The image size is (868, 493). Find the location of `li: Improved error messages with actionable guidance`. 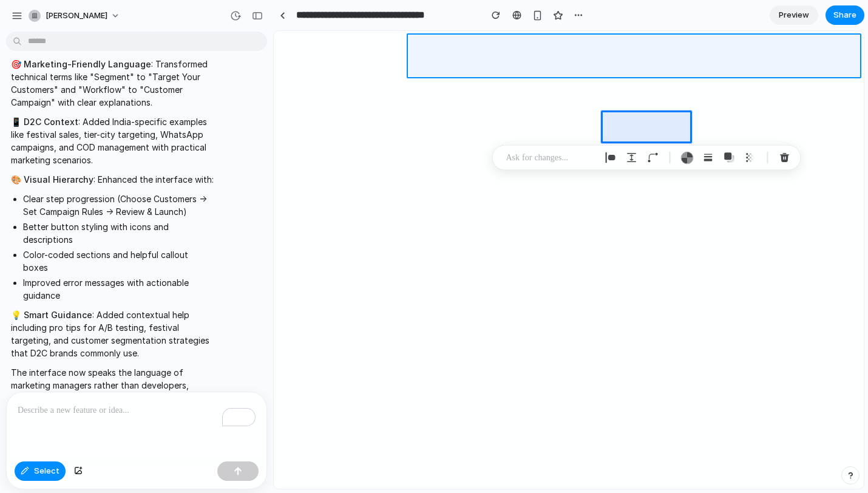

li: Improved error messages with actionable guidance is located at coordinates (119, 289).